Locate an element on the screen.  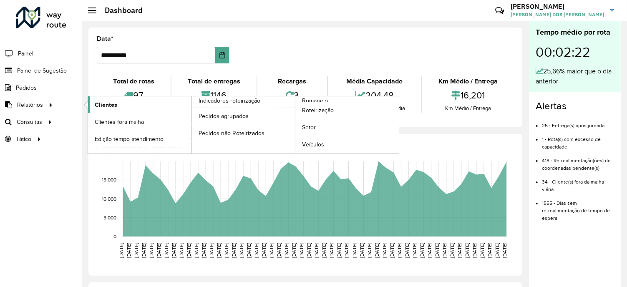
a: Clientes is located at coordinates (140, 105).